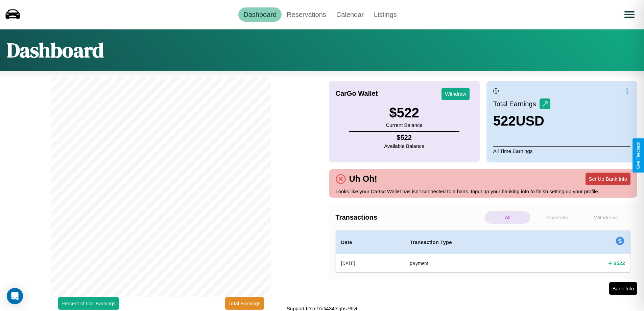 Image resolution: width=644 pixels, height=311 pixels. I want to click on a: Listings, so click(385, 15).